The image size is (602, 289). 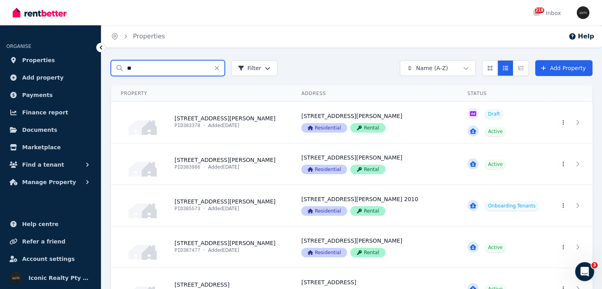 I want to click on a: Refer a friend, so click(x=50, y=241).